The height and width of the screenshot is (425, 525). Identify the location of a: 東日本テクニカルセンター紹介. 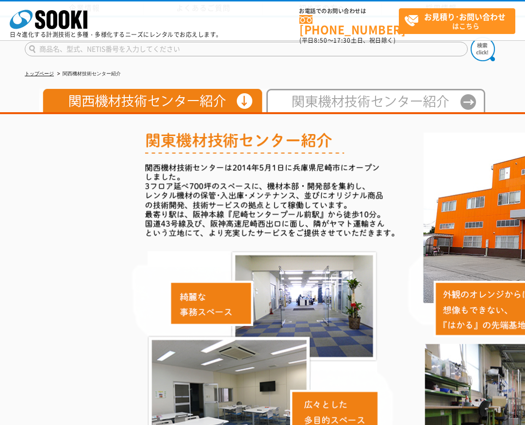
(374, 106).